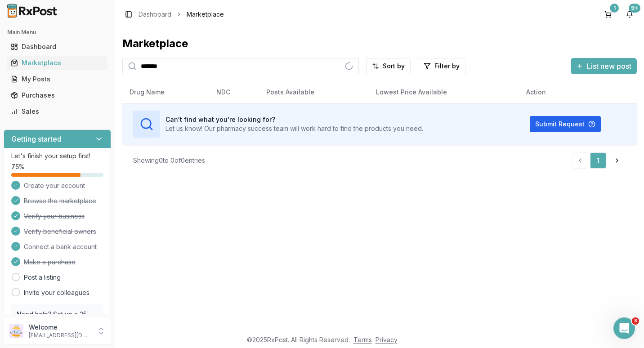  Describe the element at coordinates (603, 66) in the screenshot. I see `button: List new post` at that location.